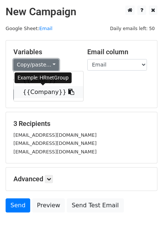 This screenshot has width=163, height=237. Describe the element at coordinates (48, 80) in the screenshot. I see `a: {{Email }}` at that location.